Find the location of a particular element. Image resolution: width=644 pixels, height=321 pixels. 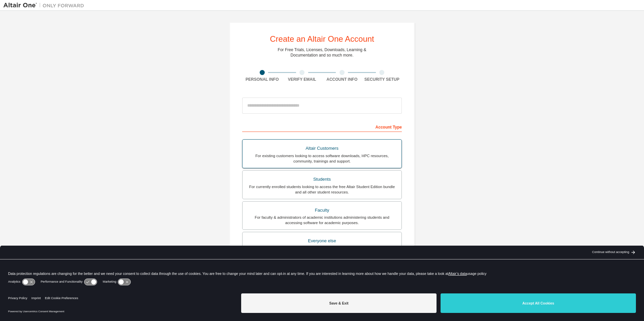

div: Everyone else is located at coordinates (322, 241).